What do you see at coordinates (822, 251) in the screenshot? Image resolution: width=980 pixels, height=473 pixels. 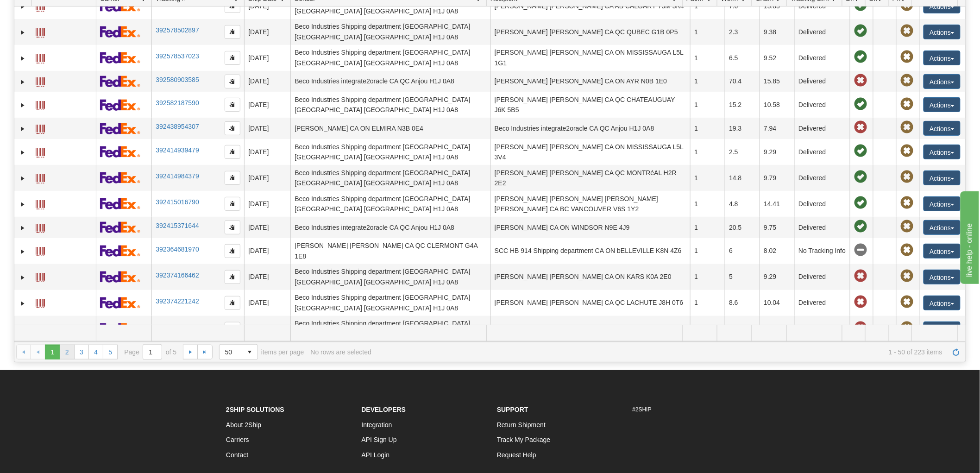 I see `td: No Tracking Info` at bounding box center [822, 251].